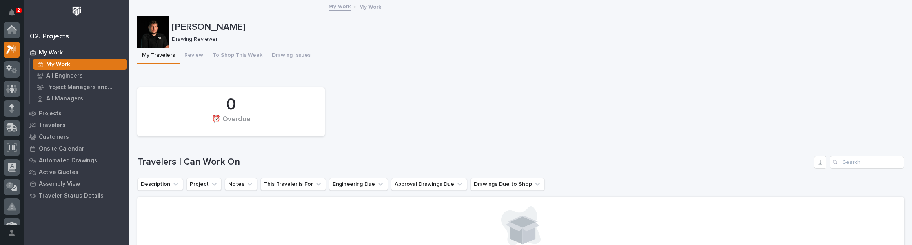 The image size is (912, 245). I want to click on p: Customers, so click(54, 137).